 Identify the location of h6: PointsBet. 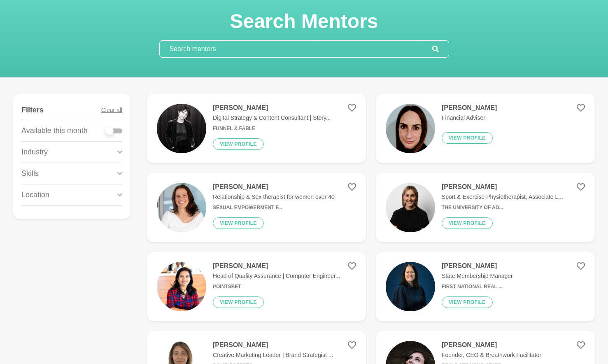
(276, 287).